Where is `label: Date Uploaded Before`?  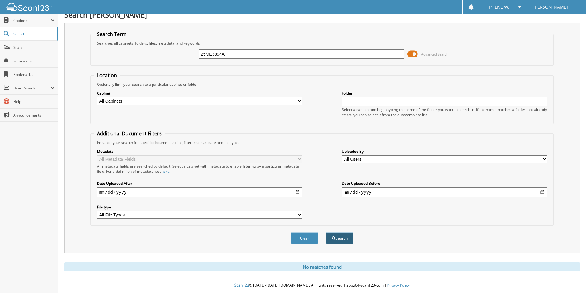 label: Date Uploaded Before is located at coordinates (445, 183).